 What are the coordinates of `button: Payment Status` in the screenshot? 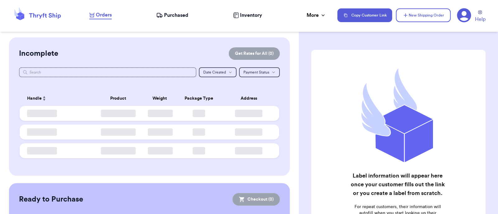 It's located at (259, 72).